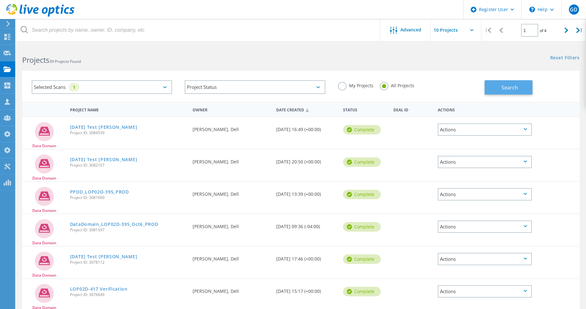 This screenshot has height=309, width=586. What do you see at coordinates (100, 192) in the screenshot?
I see `a: PPDD_LOP02D-395_PROD` at bounding box center [100, 192].